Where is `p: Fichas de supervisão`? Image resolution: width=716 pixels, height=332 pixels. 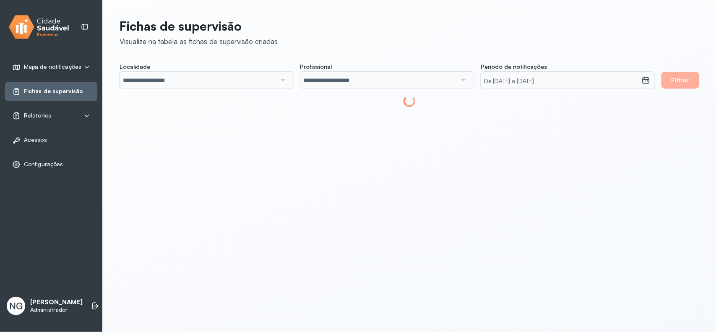
p: Fichas de supervisão is located at coordinates (198, 26).